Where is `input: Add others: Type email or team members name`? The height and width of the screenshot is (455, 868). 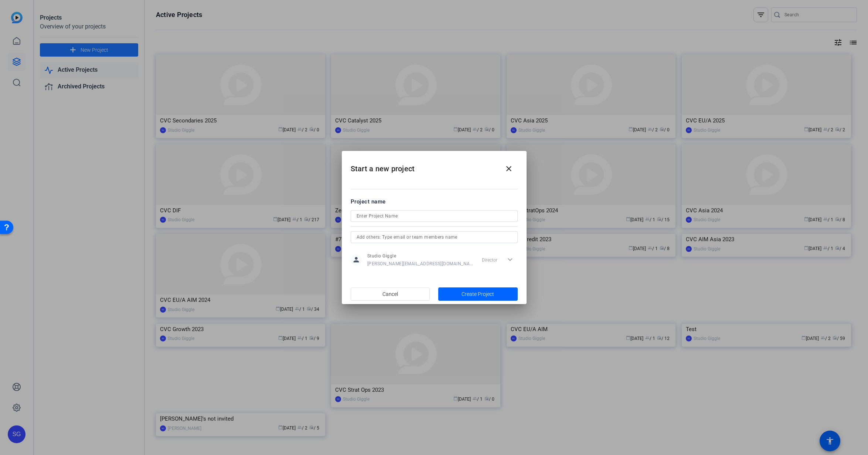 input: Add others: Type email or team members name is located at coordinates (434, 237).